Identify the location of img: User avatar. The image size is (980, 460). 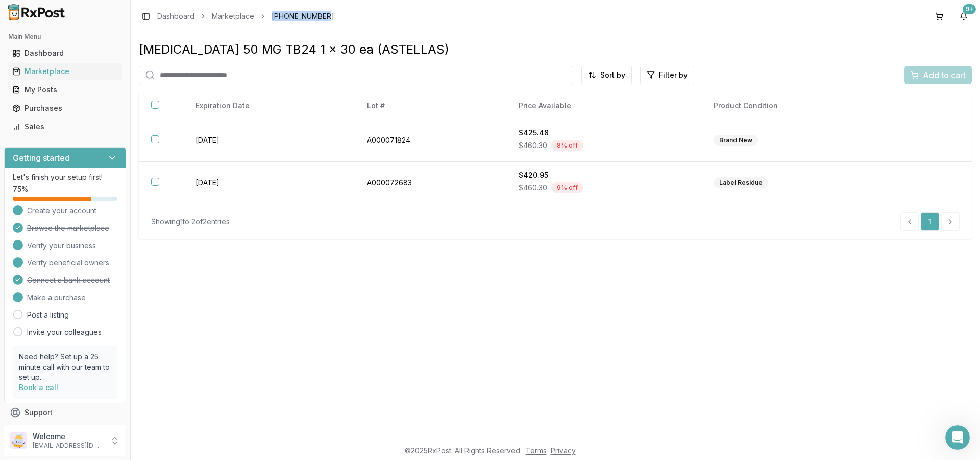
(18, 441).